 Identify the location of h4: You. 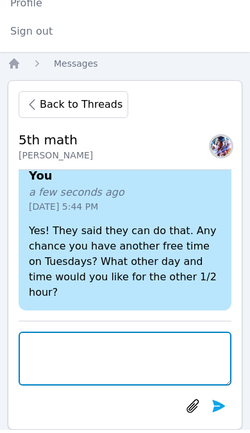
(125, 179).